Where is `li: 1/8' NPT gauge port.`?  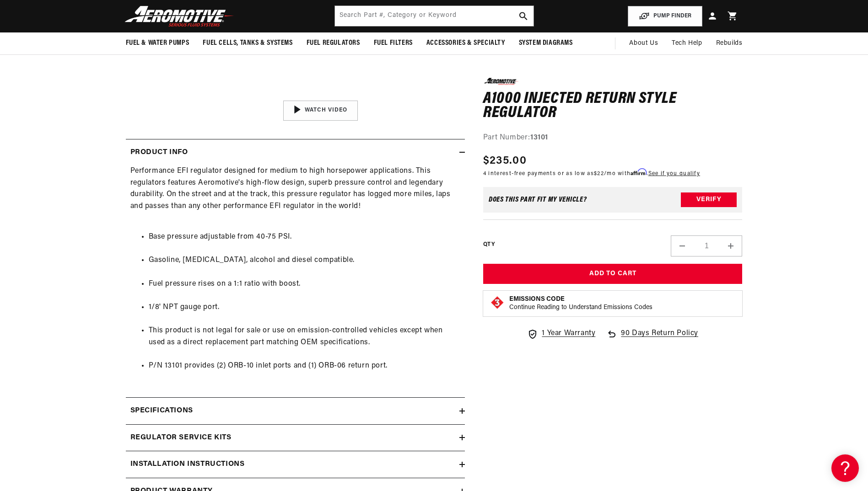
li: 1/8' NPT gauge port. is located at coordinates (304, 308).